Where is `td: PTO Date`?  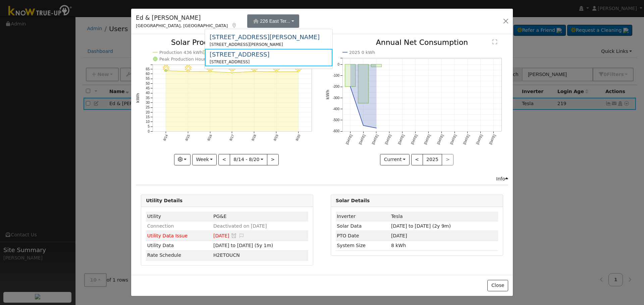 td: PTO Date is located at coordinates (363, 236).